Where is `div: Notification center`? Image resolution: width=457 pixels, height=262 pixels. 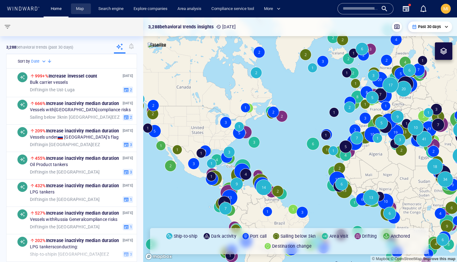
div: Notification center is located at coordinates (424, 9).